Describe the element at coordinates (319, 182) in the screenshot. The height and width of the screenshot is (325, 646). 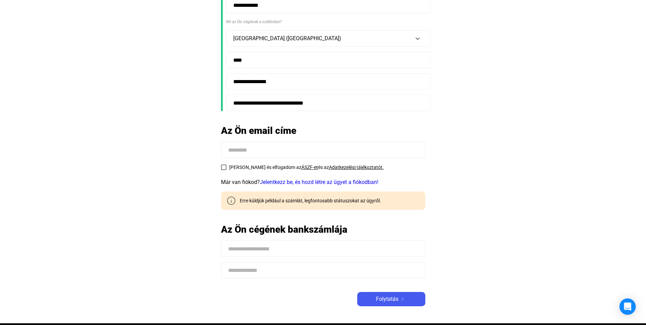
I see `a: Jelentkezz be, és hozd létre az ügyet a fiókodban!` at that location.